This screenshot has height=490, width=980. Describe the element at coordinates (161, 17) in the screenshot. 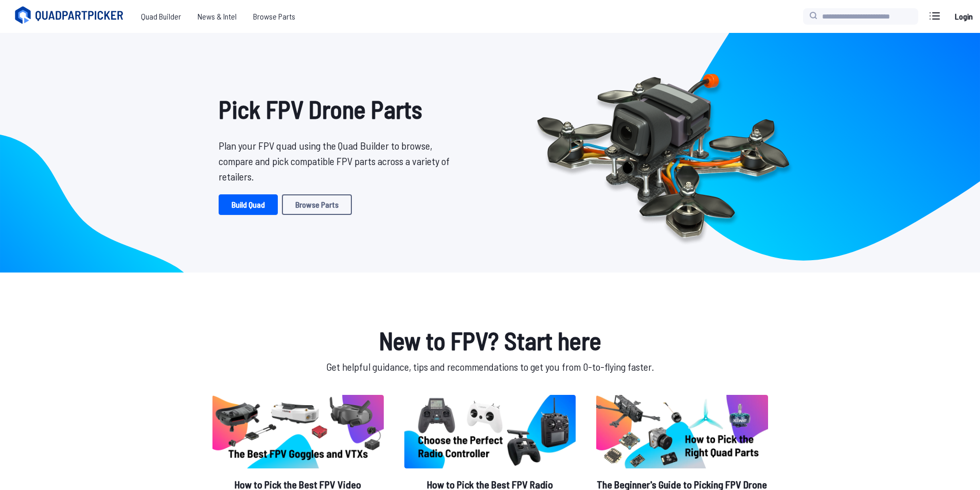

I see `a: Quad Builder` at that location.